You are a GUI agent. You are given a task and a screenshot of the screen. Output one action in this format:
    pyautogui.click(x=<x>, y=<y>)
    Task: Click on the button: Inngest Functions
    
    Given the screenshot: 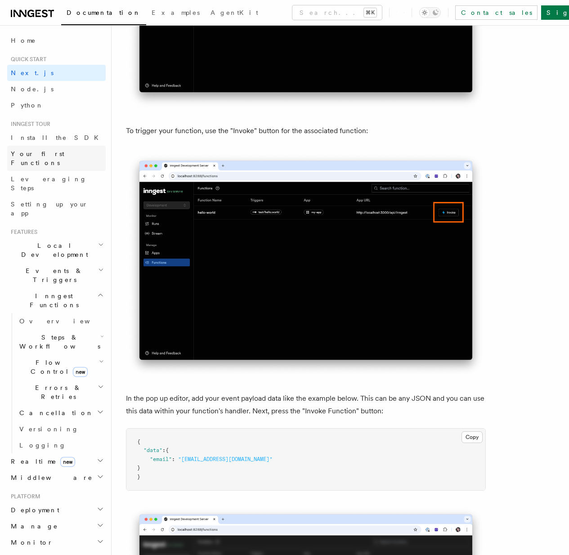 What is the action you would take?
    pyautogui.click(x=56, y=300)
    